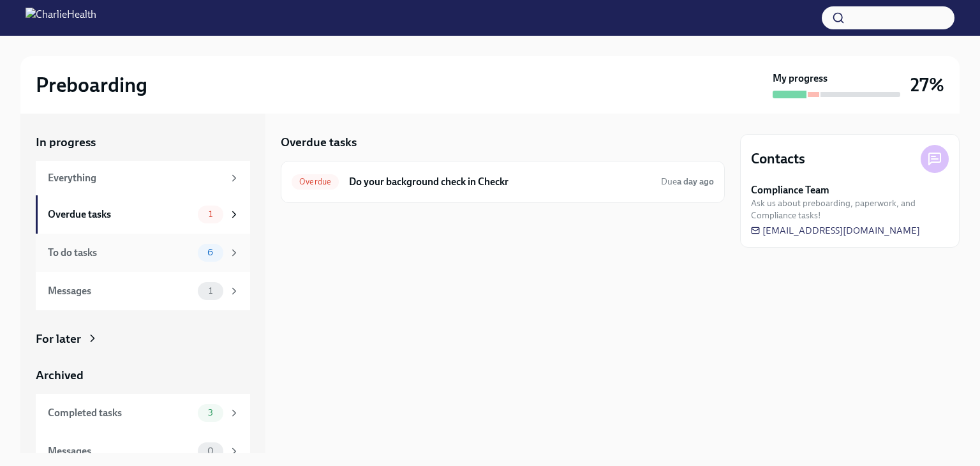 This screenshot has height=466, width=980. Describe the element at coordinates (58, 339) in the screenshot. I see `div: For later` at that location.